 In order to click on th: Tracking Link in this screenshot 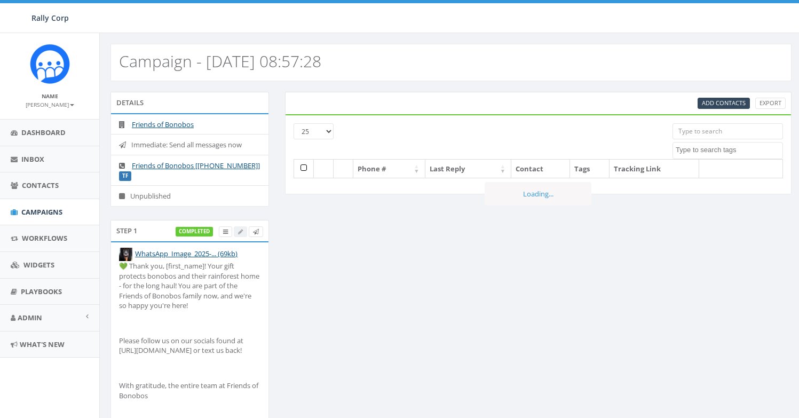, I will do `click(655, 169)`.